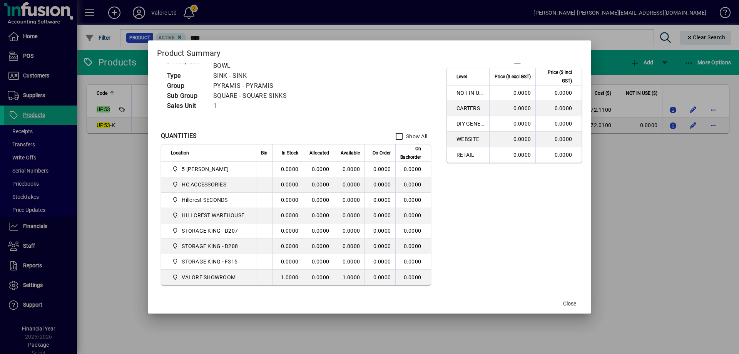 Image resolution: width=739 pixels, height=354 pixels. Describe the element at coordinates (382, 153) in the screenshot. I see `span: On Order` at that location.